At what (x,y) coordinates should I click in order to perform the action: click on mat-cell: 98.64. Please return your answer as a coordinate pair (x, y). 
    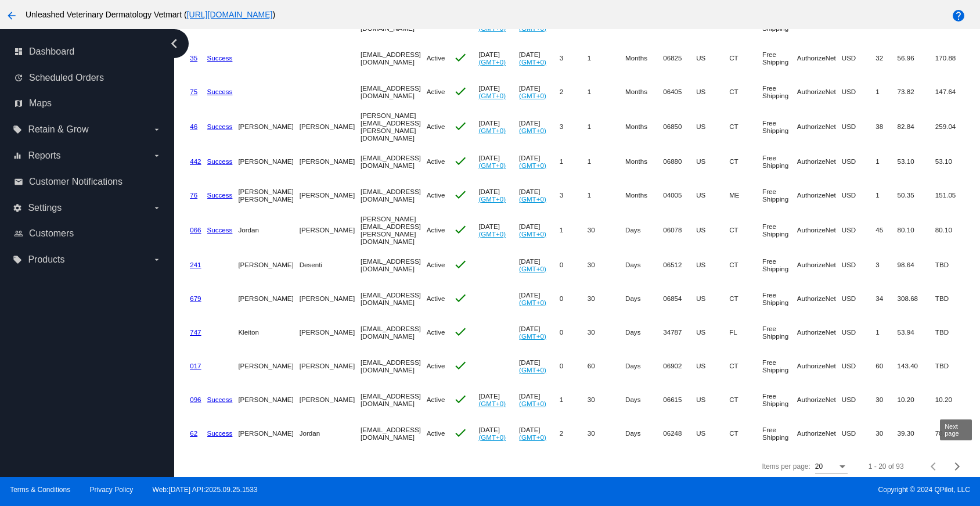
    Looking at the image, I should click on (916, 265).